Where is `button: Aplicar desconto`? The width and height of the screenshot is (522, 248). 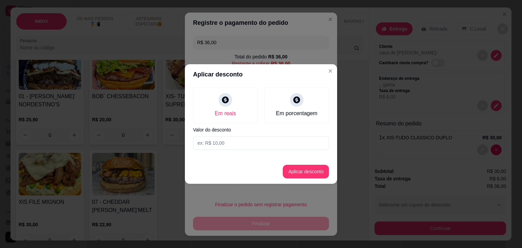
button: Aplicar desconto is located at coordinates (306, 172).